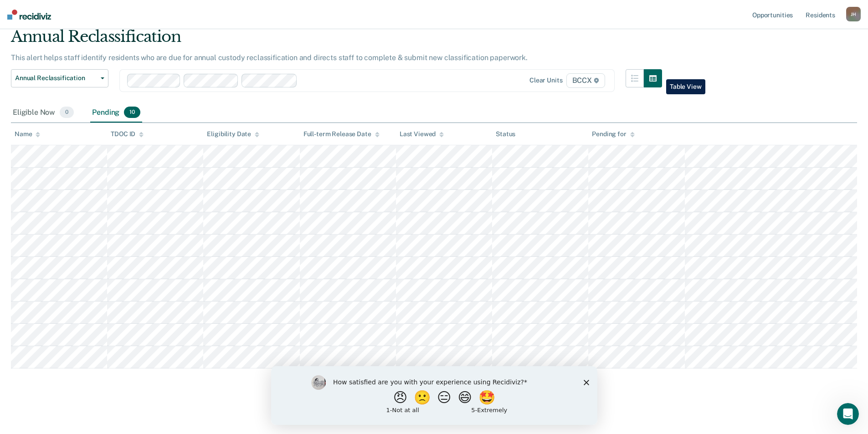 Image resolution: width=868 pixels, height=434 pixels. What do you see at coordinates (167, 16) in the screenshot?
I see `div: How satisfied are you with your experience using Recidiviz?` at bounding box center [167, 16].